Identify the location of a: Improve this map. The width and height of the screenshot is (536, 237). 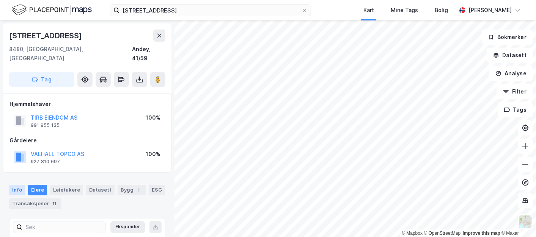
(481, 234).